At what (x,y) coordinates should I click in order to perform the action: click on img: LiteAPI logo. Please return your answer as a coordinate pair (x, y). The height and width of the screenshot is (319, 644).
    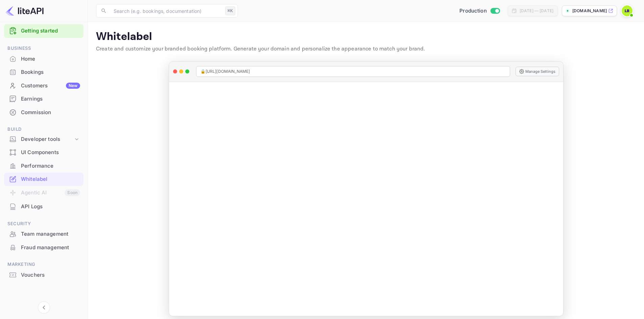
    Looking at the image, I should click on (24, 11).